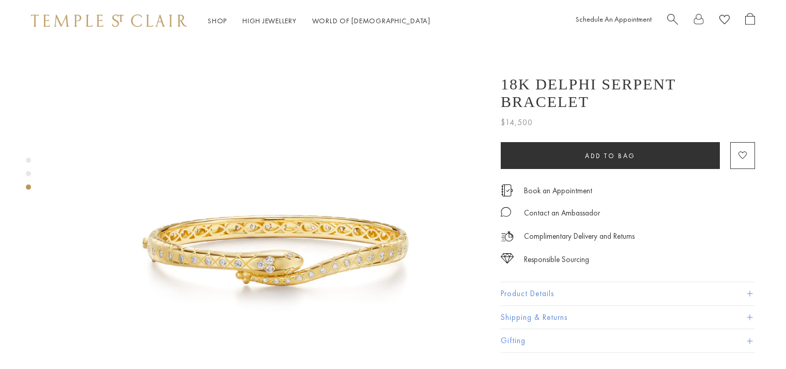 The image size is (786, 369). What do you see at coordinates (109, 21) in the screenshot?
I see `img: Temple St. Clair` at bounding box center [109, 21].